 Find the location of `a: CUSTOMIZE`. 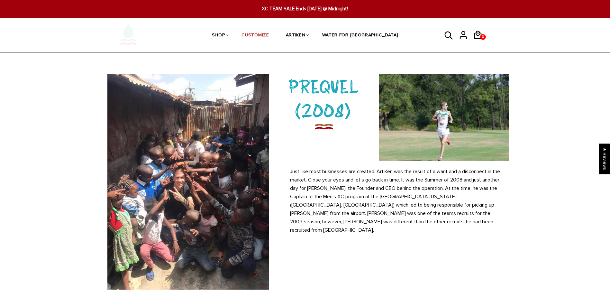

a: CUSTOMIZE is located at coordinates (255, 36).